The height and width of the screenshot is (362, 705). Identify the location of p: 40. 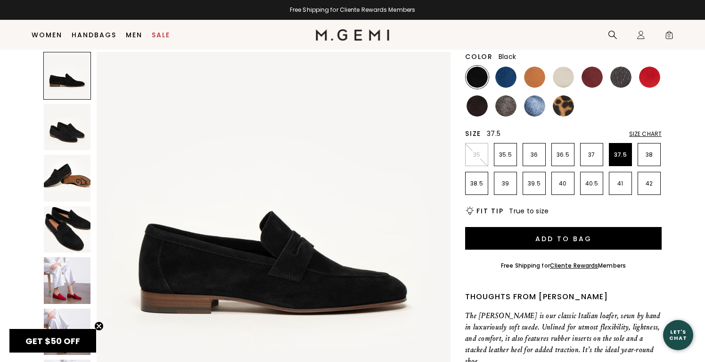
(563, 183).